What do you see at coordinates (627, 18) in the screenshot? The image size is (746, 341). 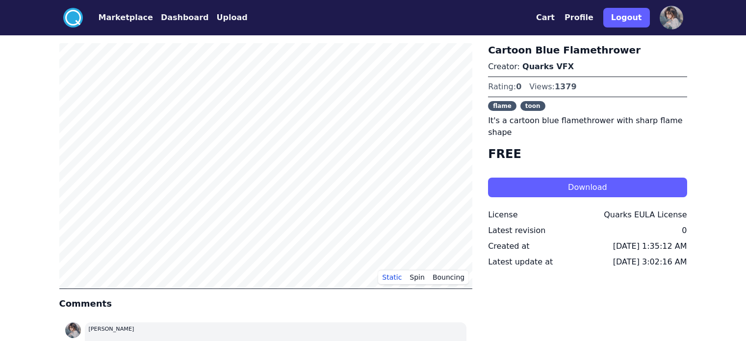 I see `button: Logout` at bounding box center [627, 18].